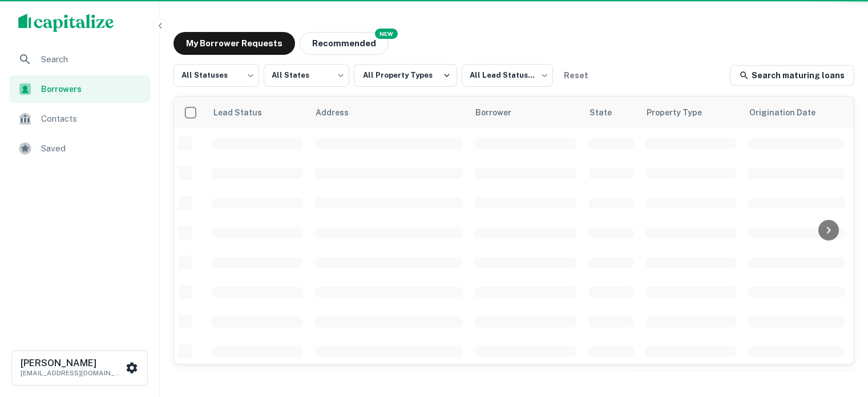 The image size is (868, 397). What do you see at coordinates (80, 89) in the screenshot?
I see `a: Borrowers` at bounding box center [80, 89].